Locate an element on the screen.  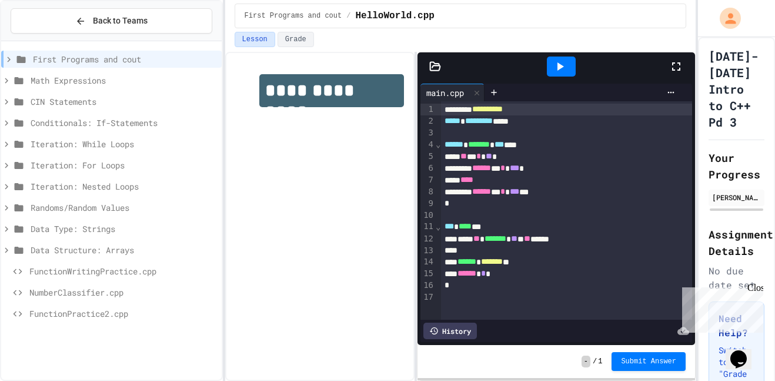
span: Conditionals: If-Statements is located at coordinates (124, 122).